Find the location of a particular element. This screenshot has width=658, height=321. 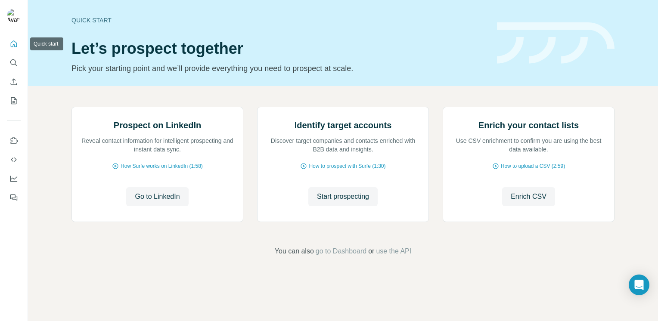

span: You can also is located at coordinates (294, 251).